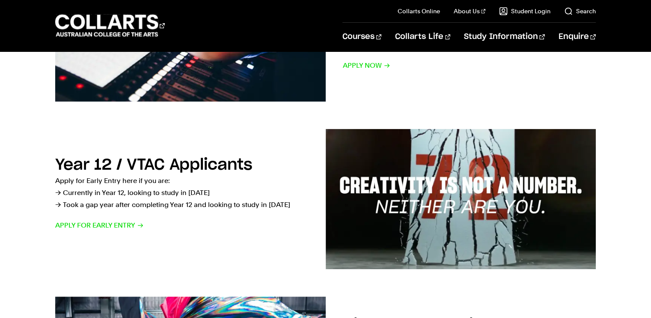 This screenshot has height=318, width=651. Describe the element at coordinates (577, 37) in the screenshot. I see `a: Enquire` at that location.